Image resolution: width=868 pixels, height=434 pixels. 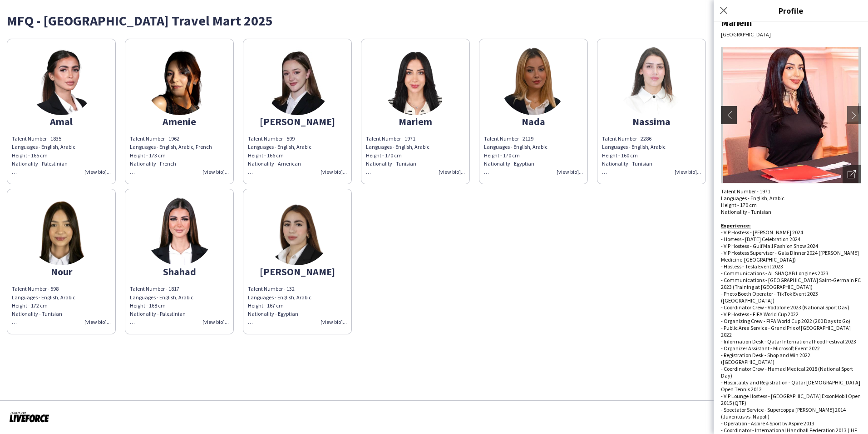 What do you see at coordinates (61, 314) in the screenshot?
I see `div: Height - 172 cm Nationality - Tunisian` at bounding box center [61, 314].